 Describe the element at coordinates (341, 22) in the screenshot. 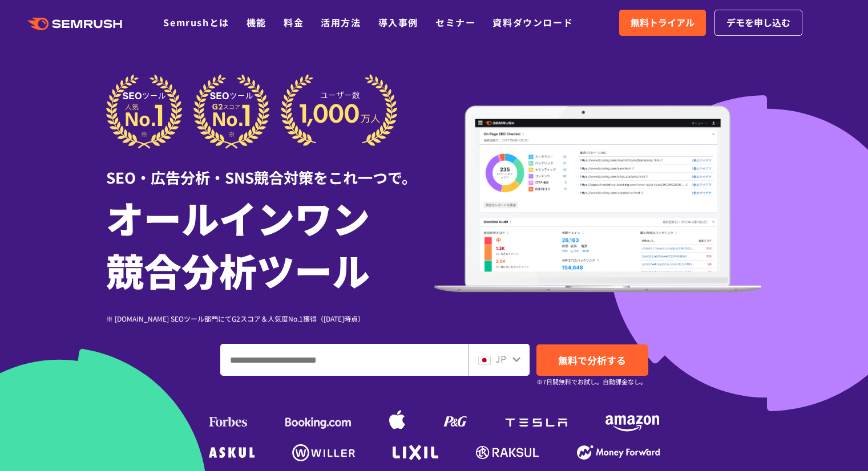

I see `a: 活用方法` at that location.